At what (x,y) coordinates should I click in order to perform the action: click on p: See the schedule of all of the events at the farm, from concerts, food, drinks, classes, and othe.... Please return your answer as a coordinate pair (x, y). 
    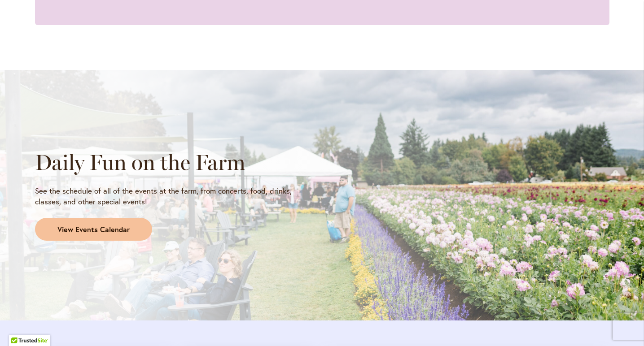
    Looking at the image, I should click on (175, 196).